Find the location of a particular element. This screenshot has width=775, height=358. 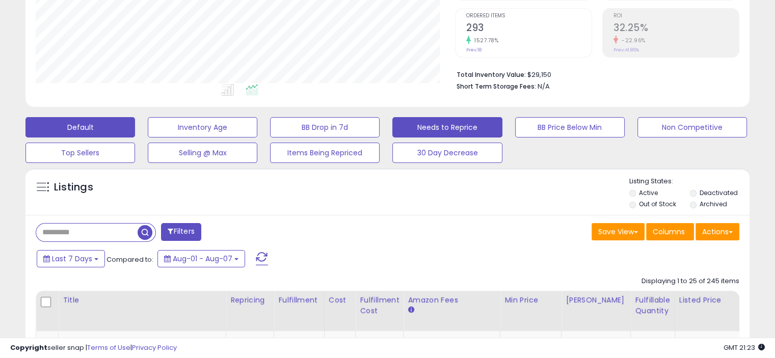

li: $29,150 is located at coordinates (594, 74).